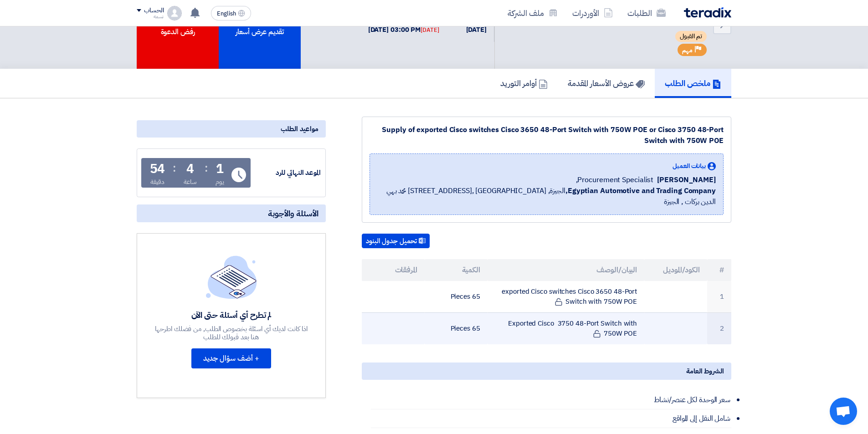  Describe the element at coordinates (676, 270) in the screenshot. I see `th: الكود/الموديل` at that location.